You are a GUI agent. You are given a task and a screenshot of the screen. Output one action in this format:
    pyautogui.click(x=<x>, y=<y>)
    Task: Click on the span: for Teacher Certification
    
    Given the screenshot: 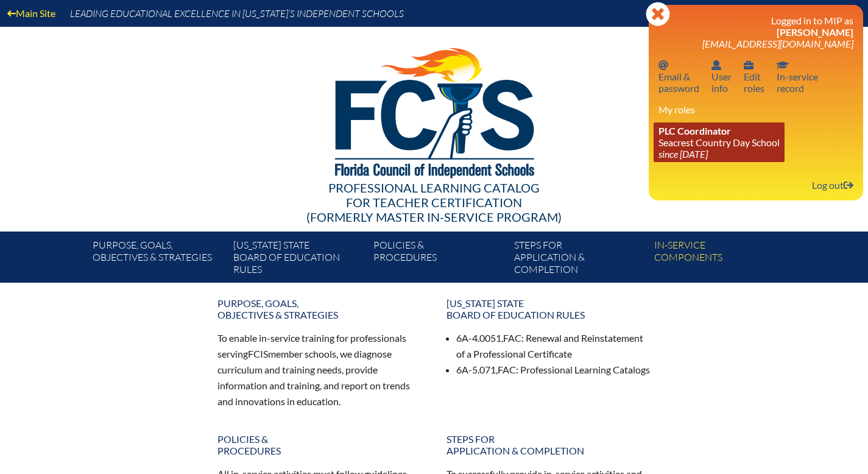 What is the action you would take?
    pyautogui.click(x=434, y=202)
    